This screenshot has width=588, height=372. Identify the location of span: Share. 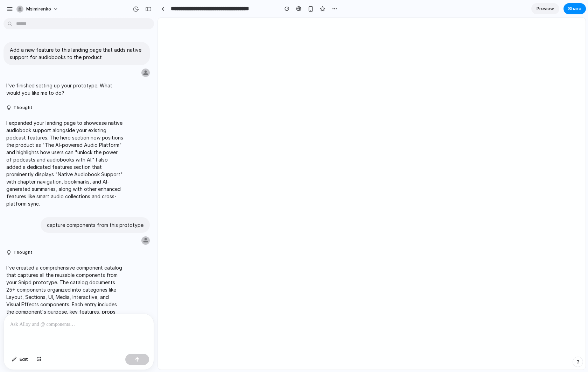
(575, 8).